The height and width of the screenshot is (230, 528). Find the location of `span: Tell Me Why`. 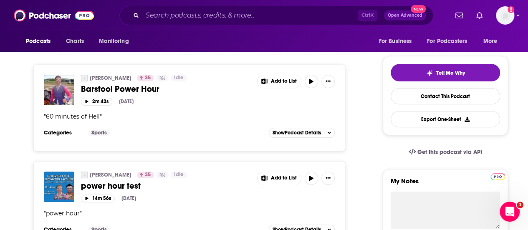

span: Tell Me Why is located at coordinates (450, 73).